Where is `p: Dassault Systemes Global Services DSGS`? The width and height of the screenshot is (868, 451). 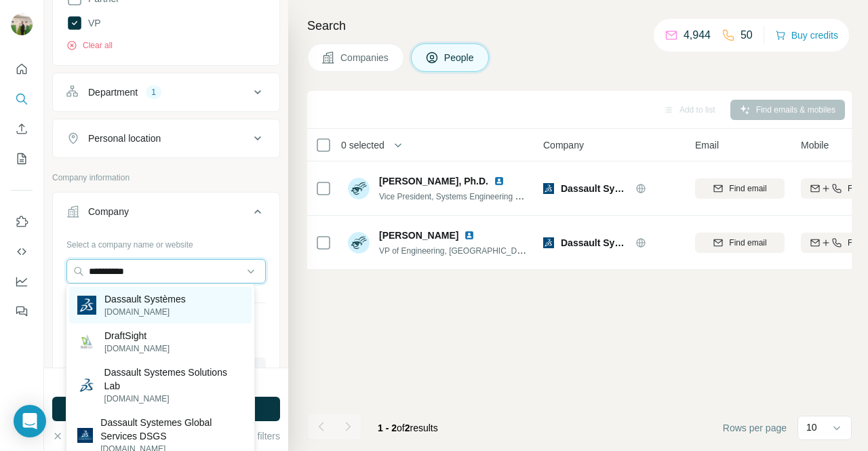 p: Dassault Systemes Global Services DSGS is located at coordinates (172, 429).